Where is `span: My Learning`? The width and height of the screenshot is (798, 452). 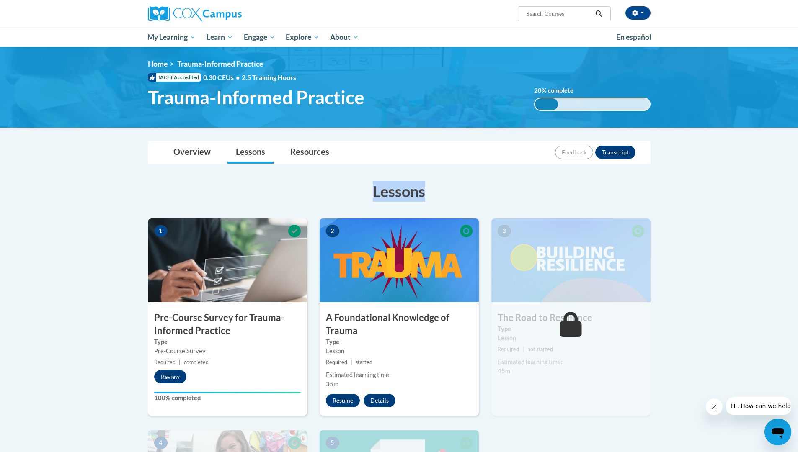
span: My Learning is located at coordinates (171, 37).